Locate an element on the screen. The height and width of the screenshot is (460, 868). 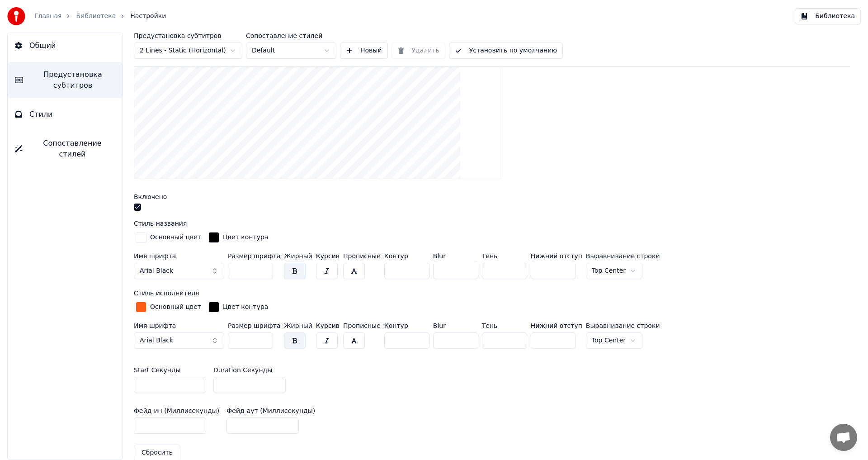
button: Библиотека is located at coordinates (828, 17).